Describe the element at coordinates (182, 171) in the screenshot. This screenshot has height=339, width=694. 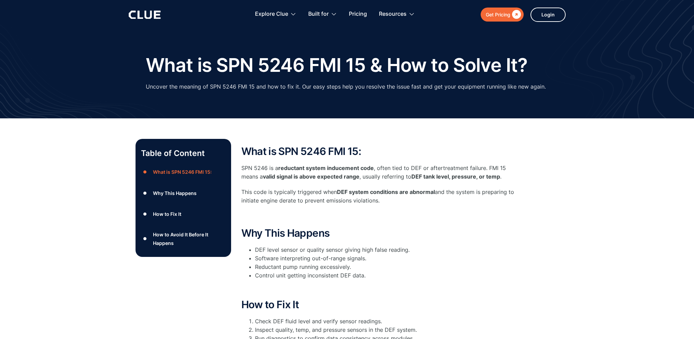
I see `div: What is SPN 5246 FMI 15:` at that location.